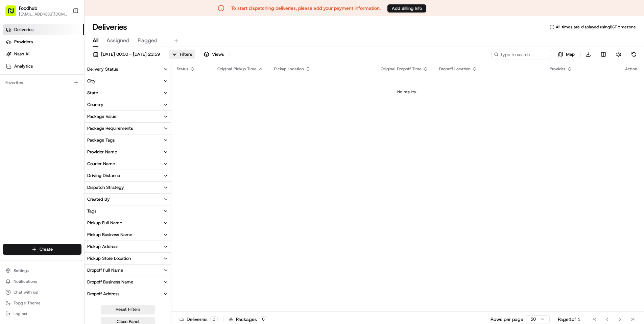 The height and width of the screenshot is (324, 644). I want to click on div: Dropoff Address, so click(103, 294).